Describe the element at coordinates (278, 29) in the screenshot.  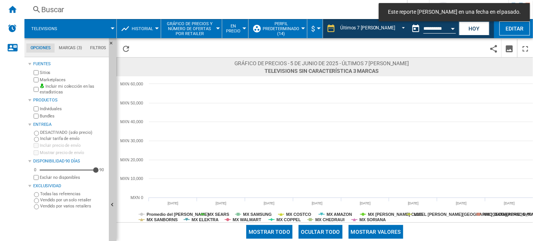
I see `div: Perfil predeterminado (14)` at that location.